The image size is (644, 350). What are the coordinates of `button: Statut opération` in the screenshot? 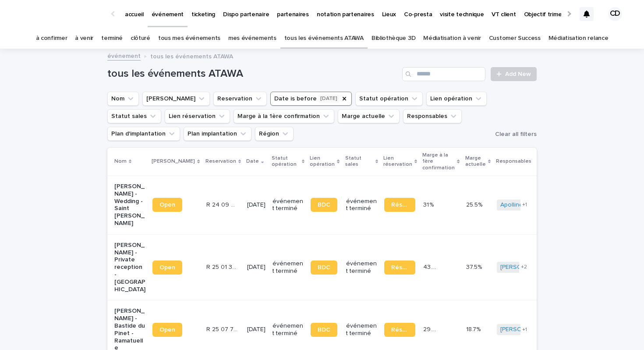 It's located at (389, 99).